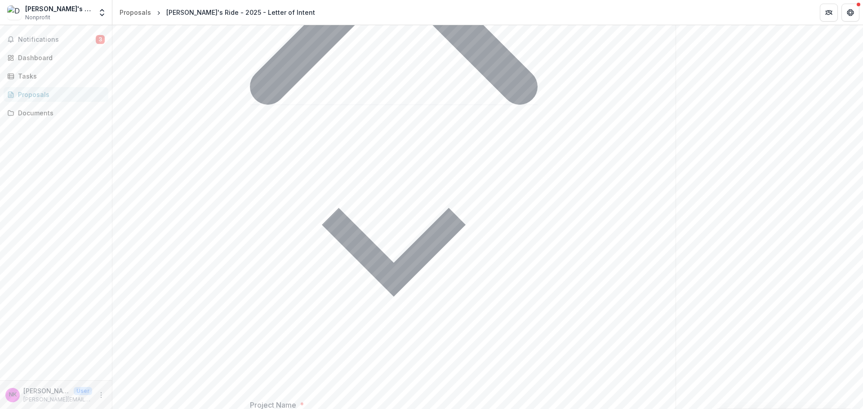  What do you see at coordinates (59, 58) in the screenshot?
I see `div: Dashboard` at bounding box center [59, 58].